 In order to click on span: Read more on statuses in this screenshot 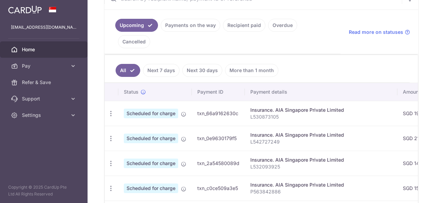, I will do `click(376, 32)`.